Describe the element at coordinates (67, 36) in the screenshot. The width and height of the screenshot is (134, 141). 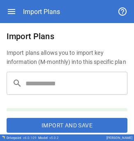
I see `h6: Import Plans` at that location.